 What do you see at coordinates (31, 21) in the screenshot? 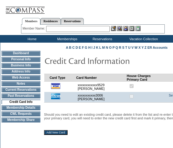
I see `a: Members` at bounding box center [31, 21].